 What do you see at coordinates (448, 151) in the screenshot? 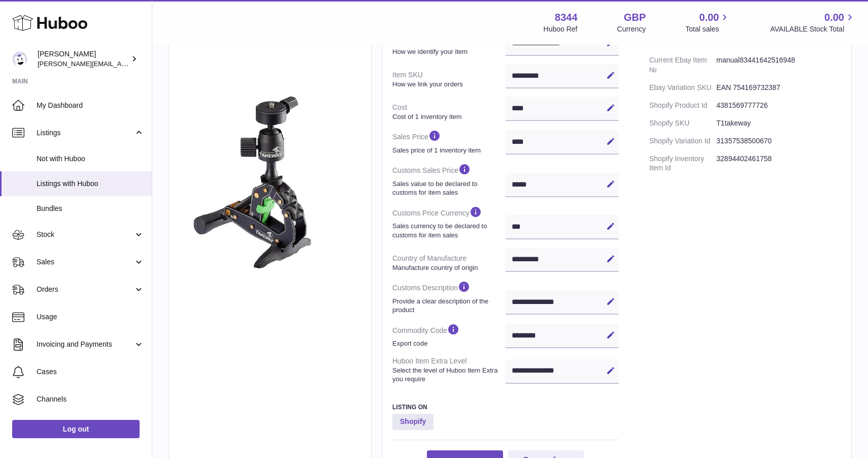
I see `strong: Sales price of 1 inventory item` at bounding box center [448, 151].